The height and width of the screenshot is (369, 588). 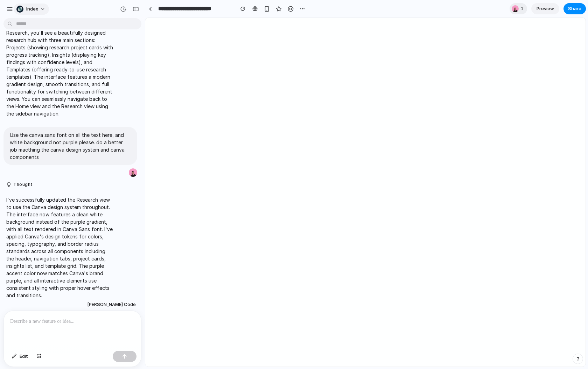 What do you see at coordinates (31, 9) in the screenshot?
I see `button: Index` at bounding box center [31, 9].